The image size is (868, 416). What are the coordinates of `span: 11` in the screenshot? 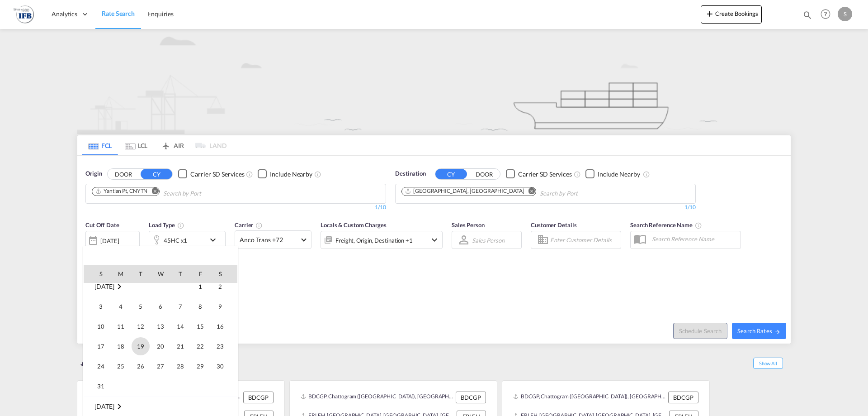 It's located at (121, 326).